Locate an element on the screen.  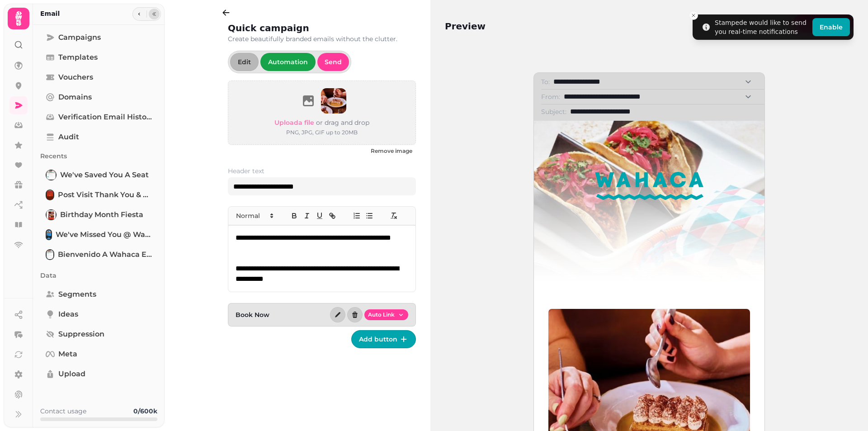
h2: Email is located at coordinates (49, 14).